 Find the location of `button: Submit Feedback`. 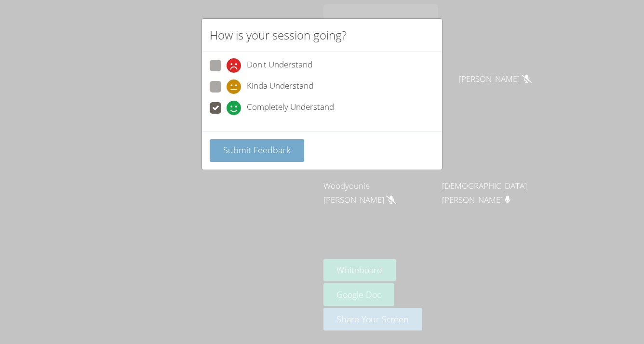

button: Submit Feedback is located at coordinates (257, 150).